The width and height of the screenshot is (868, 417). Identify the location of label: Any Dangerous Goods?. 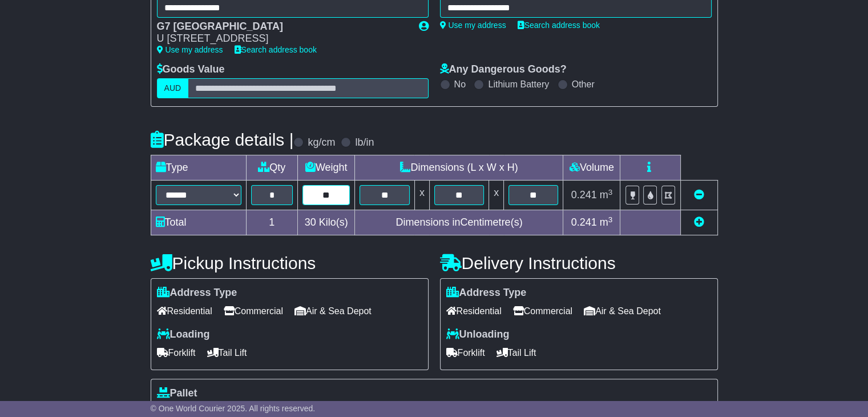
(504, 70).